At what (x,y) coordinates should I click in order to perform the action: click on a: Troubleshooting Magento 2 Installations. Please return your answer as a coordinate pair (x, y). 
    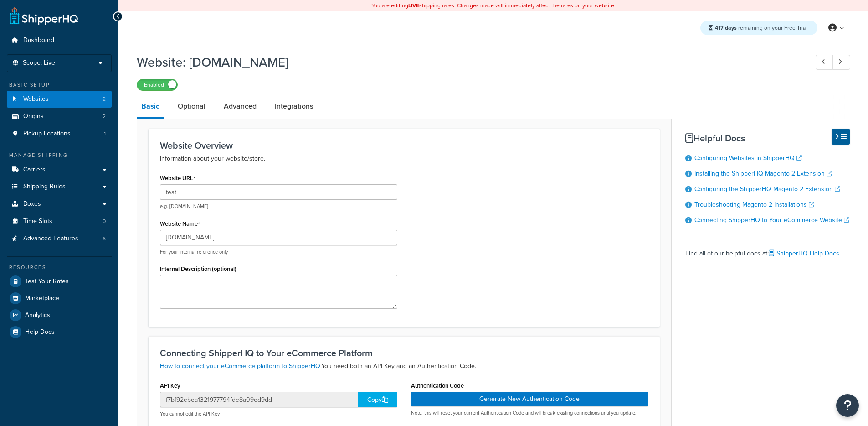
    Looking at the image, I should click on (754, 204).